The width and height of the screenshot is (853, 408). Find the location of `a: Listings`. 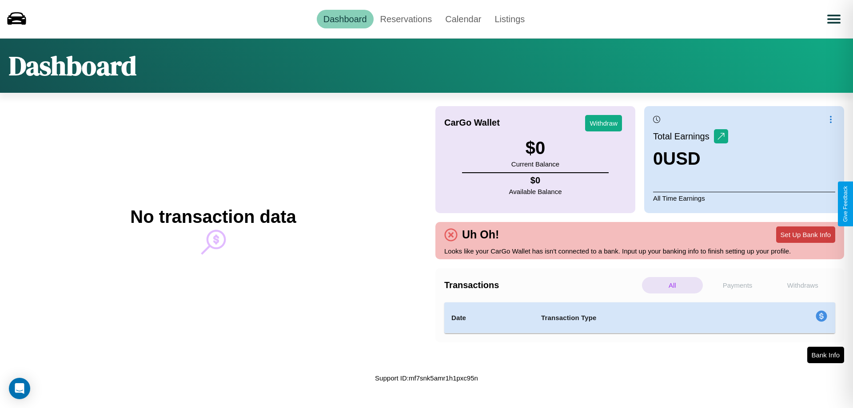

a: Listings is located at coordinates (509, 19).